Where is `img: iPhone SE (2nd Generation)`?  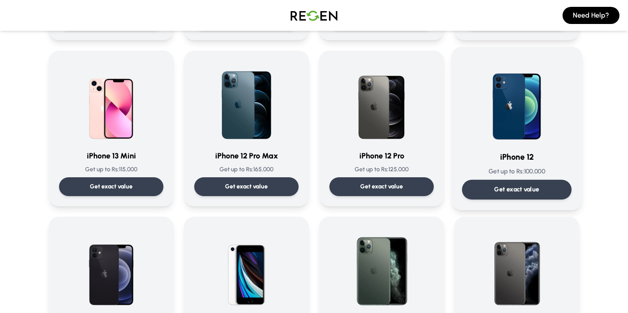
img: iPhone SE (2nd Generation) is located at coordinates (246, 268).